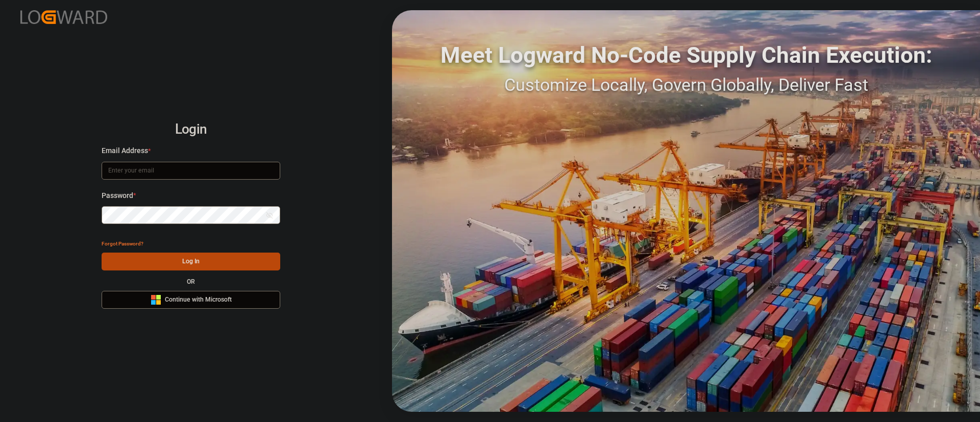 This screenshot has width=980, height=422. I want to click on div: Customize Locally, Govern Globally, Deliver Fast, so click(686, 85).